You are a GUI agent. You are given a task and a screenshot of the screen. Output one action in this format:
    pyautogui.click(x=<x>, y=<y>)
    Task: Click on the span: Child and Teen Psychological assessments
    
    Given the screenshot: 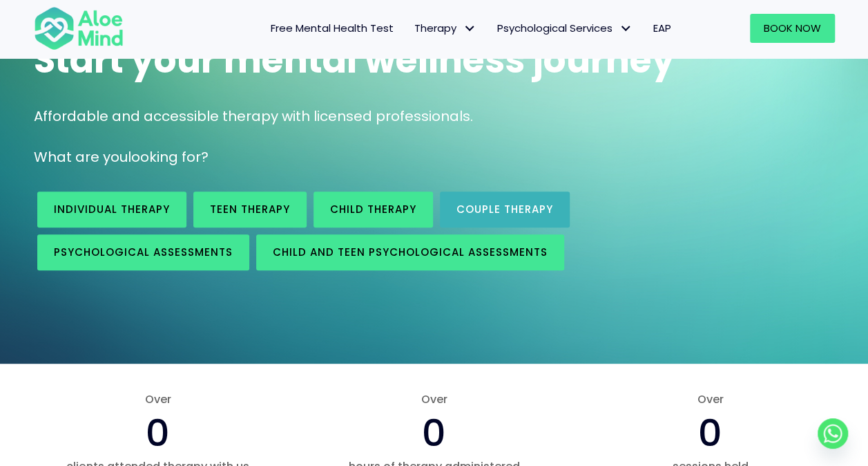 What is the action you would take?
    pyautogui.click(x=410, y=252)
    